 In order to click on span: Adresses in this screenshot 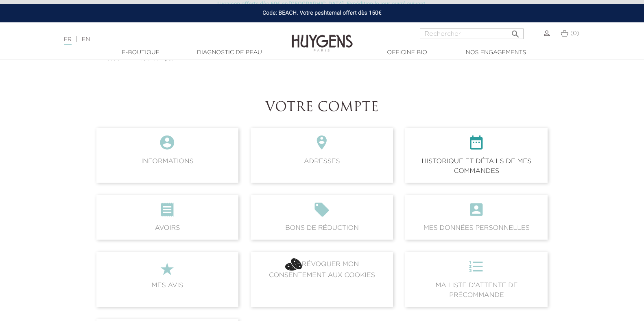, I will do `click(322, 155)`.